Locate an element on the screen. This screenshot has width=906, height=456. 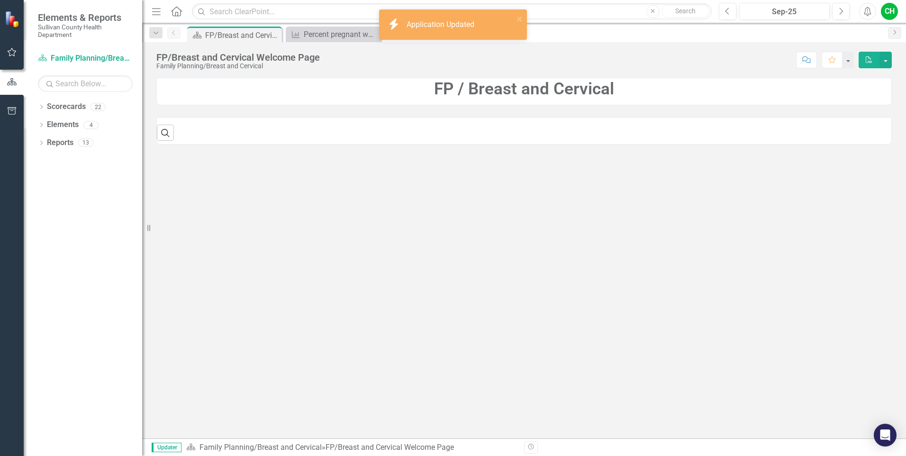
span: Search is located at coordinates (685, 11).